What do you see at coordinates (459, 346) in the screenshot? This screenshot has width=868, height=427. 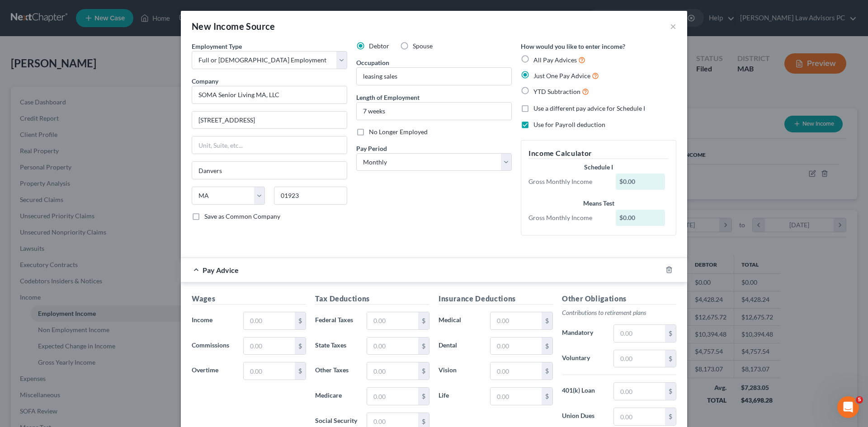 I see `label: Dental` at bounding box center [459, 346].